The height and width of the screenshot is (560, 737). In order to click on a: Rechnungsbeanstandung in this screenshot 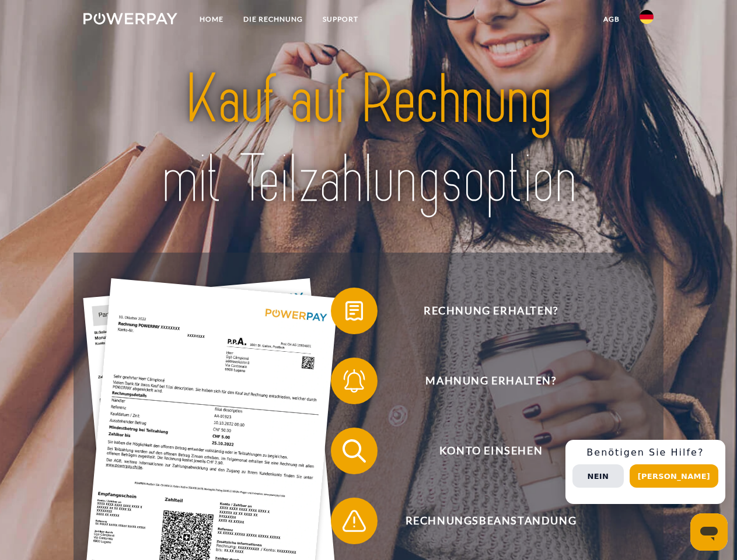, I will do `click(482, 521)`.